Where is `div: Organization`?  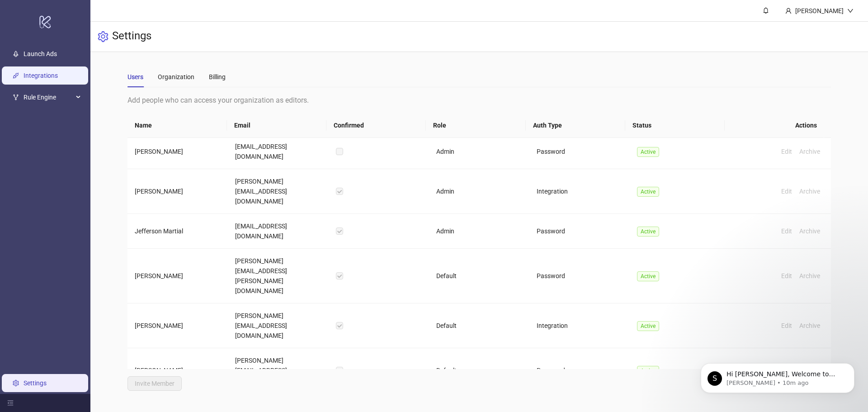
div: Organization is located at coordinates (176, 77).